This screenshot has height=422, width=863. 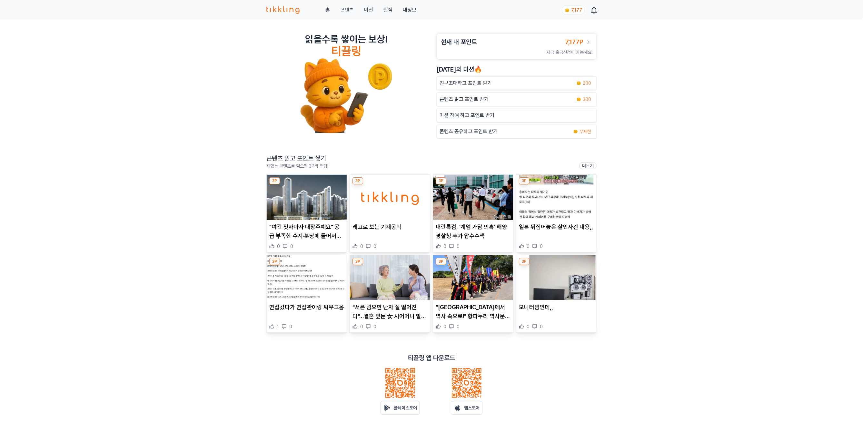 I want to click on h4: 티끌링, so click(x=347, y=51).